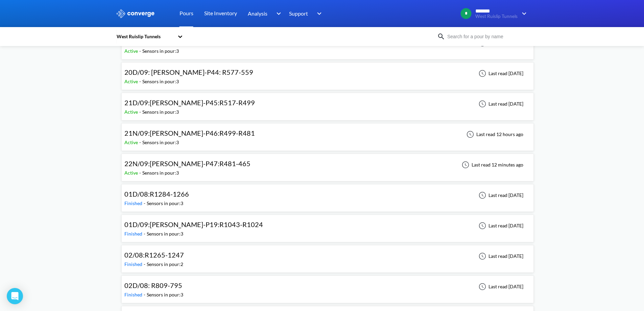 Image resolution: width=644 pixels, height=311 pixels. Describe the element at coordinates (486, 36) in the screenshot. I see `input: Search for a pour by name` at that location.